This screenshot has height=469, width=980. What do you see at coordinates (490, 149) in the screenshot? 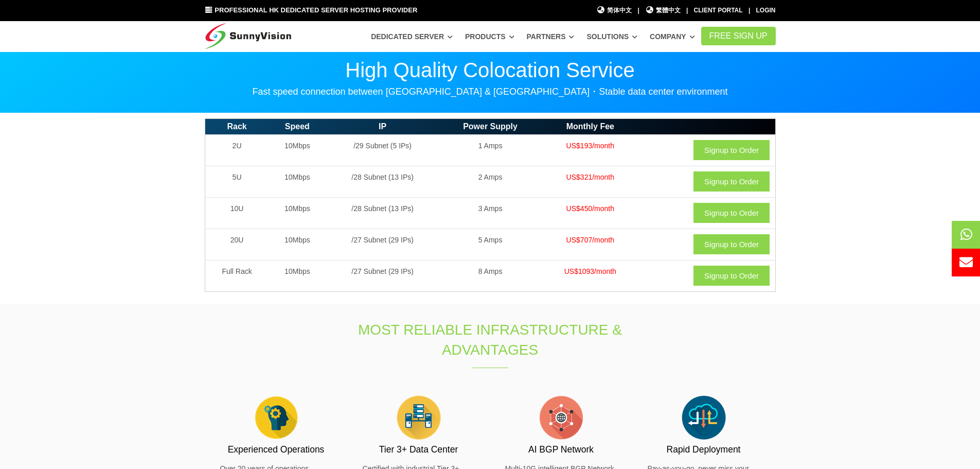
I see `td: 1 Amps` at bounding box center [490, 149].